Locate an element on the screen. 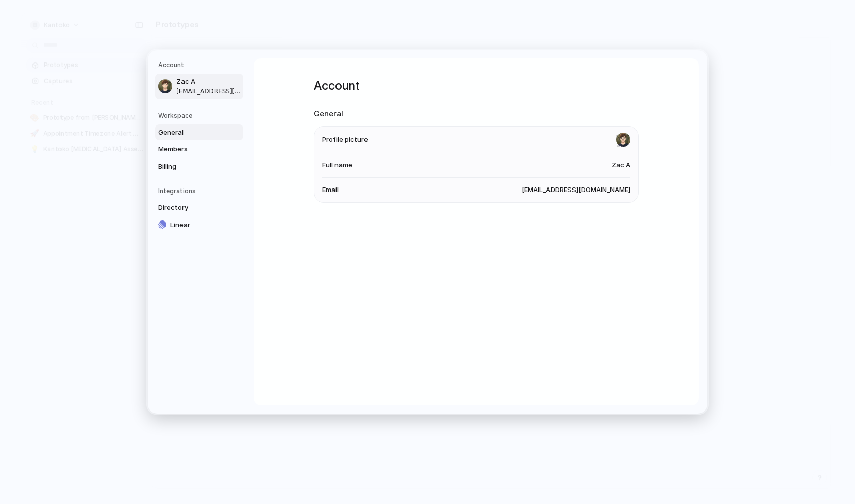  h2: General is located at coordinates (476, 114).